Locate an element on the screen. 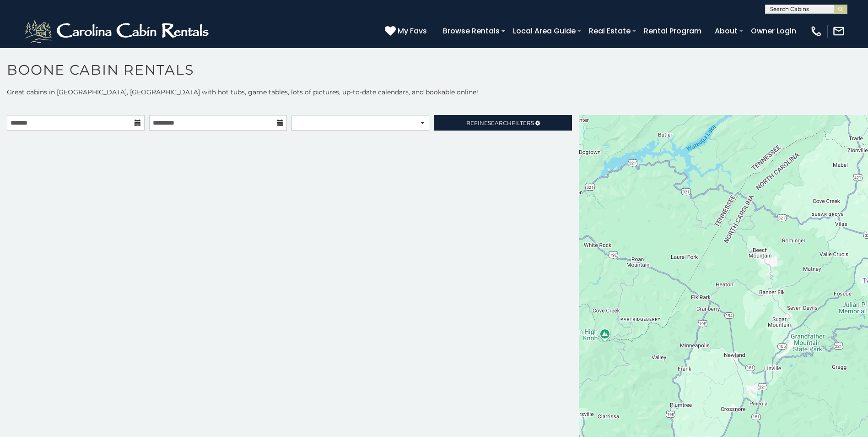  a: Browse Rentals is located at coordinates (471, 31).